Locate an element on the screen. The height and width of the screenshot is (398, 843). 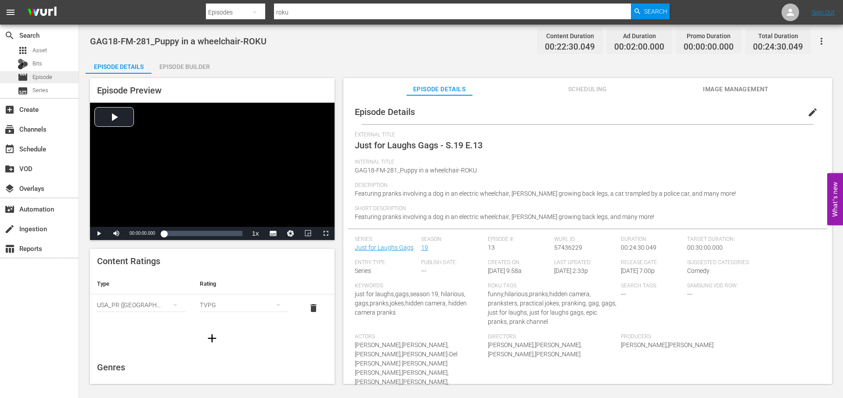
span: Release Date: is located at coordinates (652, 263).